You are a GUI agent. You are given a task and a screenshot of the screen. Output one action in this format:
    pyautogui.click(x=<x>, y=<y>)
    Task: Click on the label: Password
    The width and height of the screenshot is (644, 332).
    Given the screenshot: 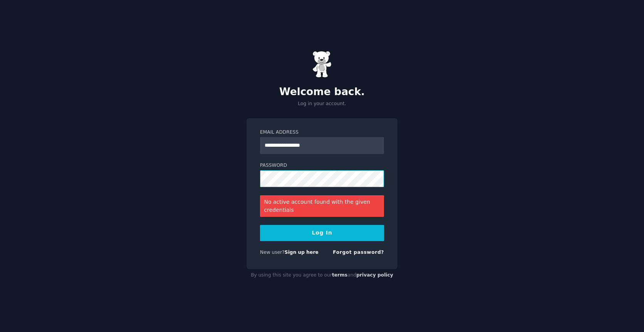 What is the action you would take?
    pyautogui.click(x=322, y=166)
    